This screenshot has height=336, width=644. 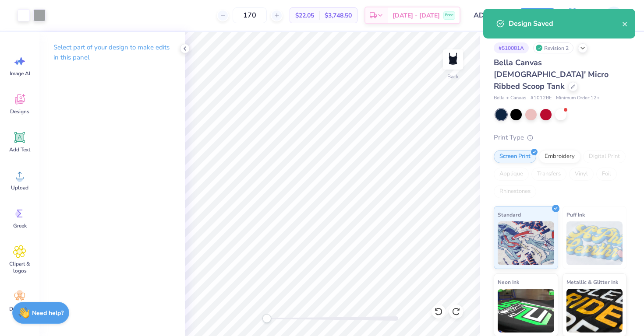 I want to click on div: Digital Print, so click(x=604, y=157).